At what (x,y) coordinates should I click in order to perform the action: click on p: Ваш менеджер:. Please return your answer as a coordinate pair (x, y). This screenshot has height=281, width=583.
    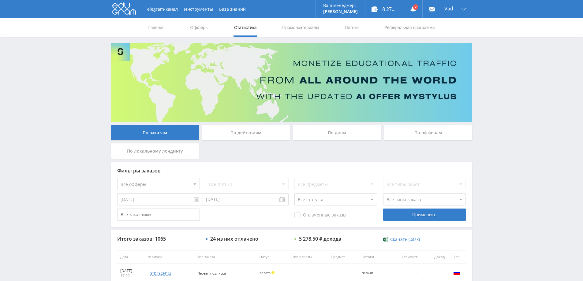
    Looking at the image, I should click on (340, 6).